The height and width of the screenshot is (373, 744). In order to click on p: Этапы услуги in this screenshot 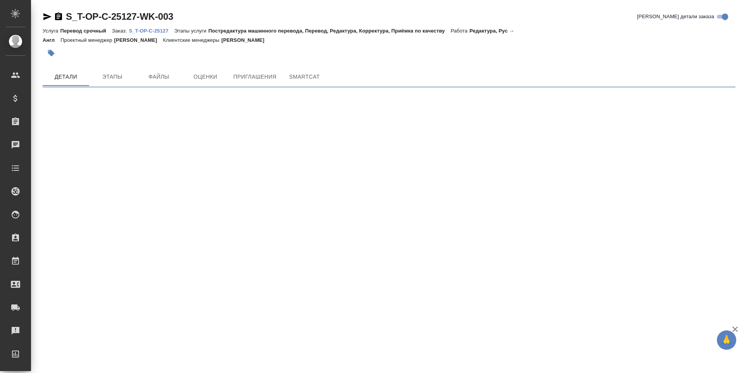, I will do `click(191, 31)`.